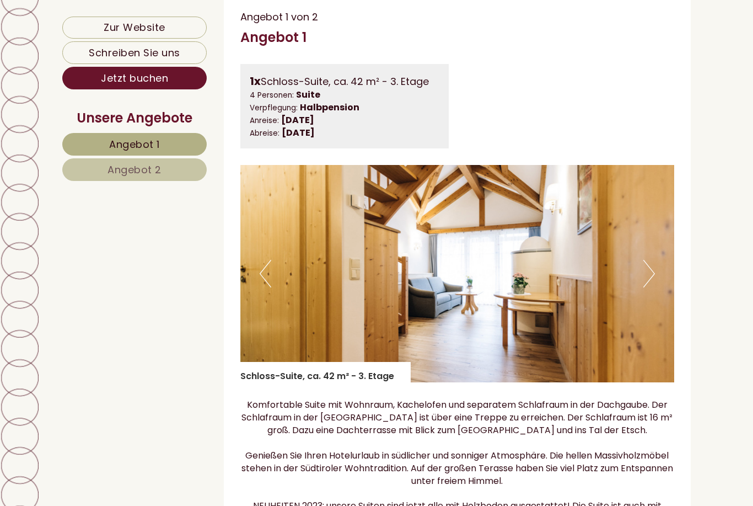 Image resolution: width=753 pixels, height=506 pixels. I want to click on small: 4 Personen:, so click(272, 95).